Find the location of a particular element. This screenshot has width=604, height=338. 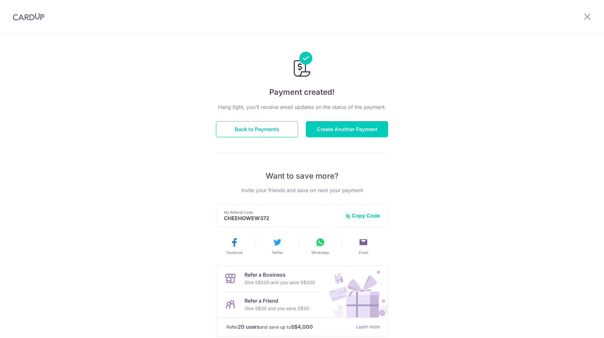

img: Payments is located at coordinates (302, 65).